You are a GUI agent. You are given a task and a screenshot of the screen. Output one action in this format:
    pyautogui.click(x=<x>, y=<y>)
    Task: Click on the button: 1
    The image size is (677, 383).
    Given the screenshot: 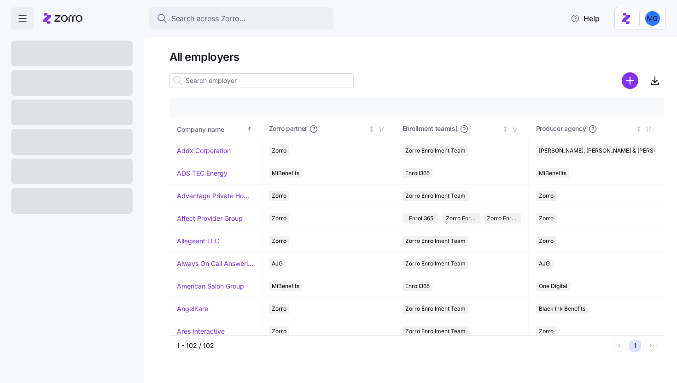 What is the action you would take?
    pyautogui.click(x=635, y=345)
    